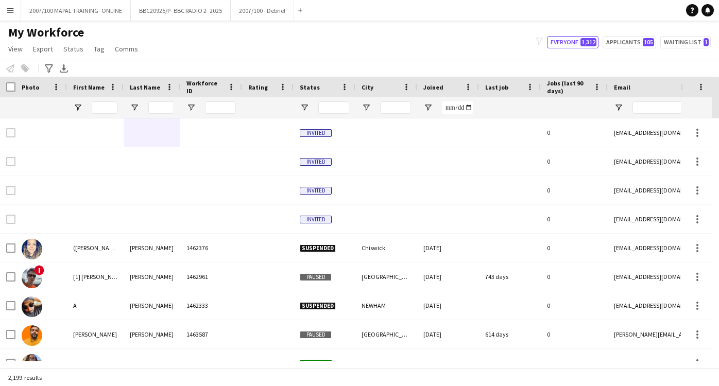 The height and width of the screenshot is (386, 719). What do you see at coordinates (105, 108) in the screenshot?
I see `input: First Name Filter Input` at bounding box center [105, 108].